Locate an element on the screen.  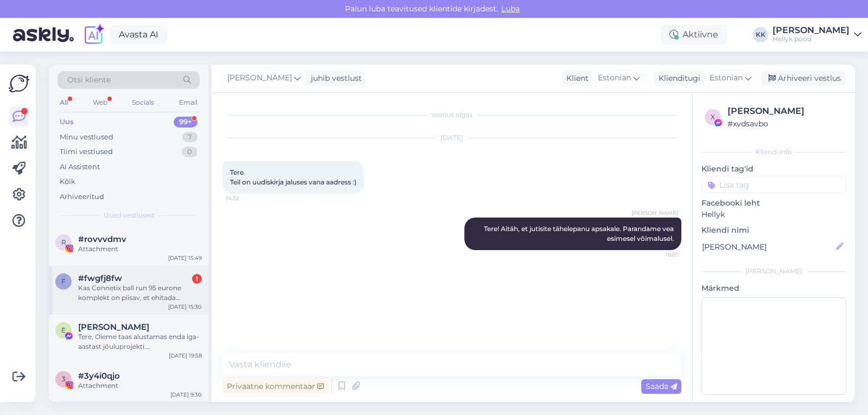
div: Kliendi info is located at coordinates (774, 152).